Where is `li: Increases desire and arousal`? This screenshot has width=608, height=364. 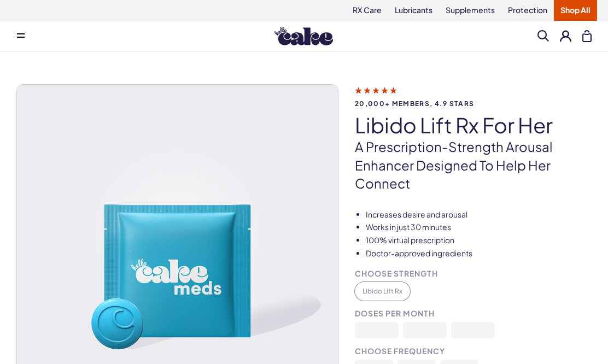 li: Increases desire and arousal is located at coordinates (478, 215).